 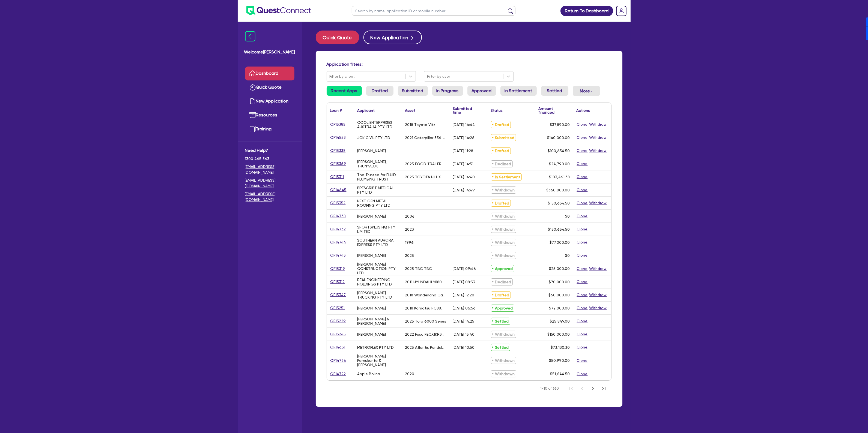 I want to click on div: Applicant, so click(x=366, y=111).